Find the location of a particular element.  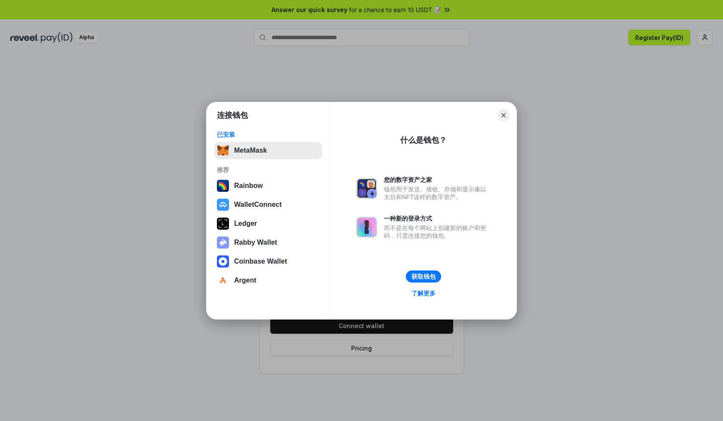

div: Rabby Wallet is located at coordinates (256, 243).